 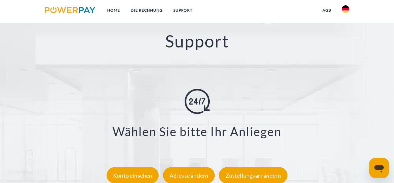 What do you see at coordinates (114, 10) in the screenshot?
I see `a: Home` at bounding box center [114, 10].